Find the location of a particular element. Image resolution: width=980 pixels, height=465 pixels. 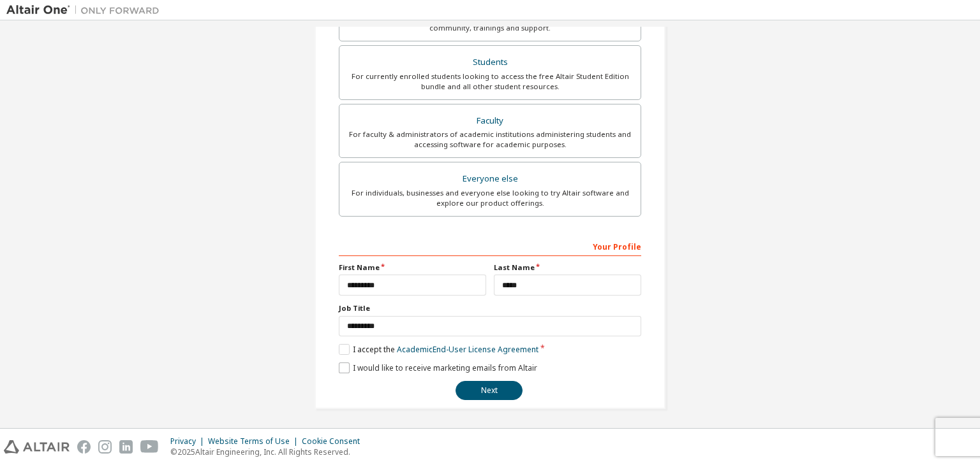

div: For individuals, businesses and everyone else looking to try Altair software and explore our prod... is located at coordinates (490, 198).